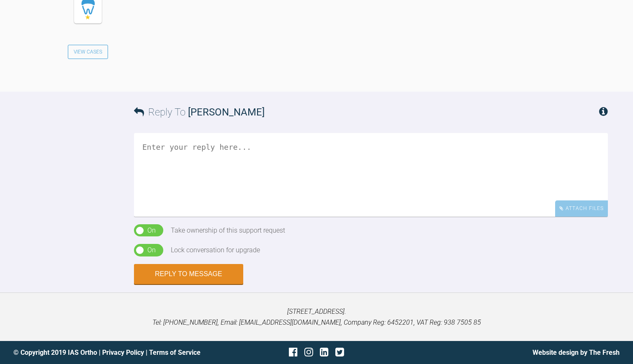  I want to click on div: Attach Files, so click(581, 208).